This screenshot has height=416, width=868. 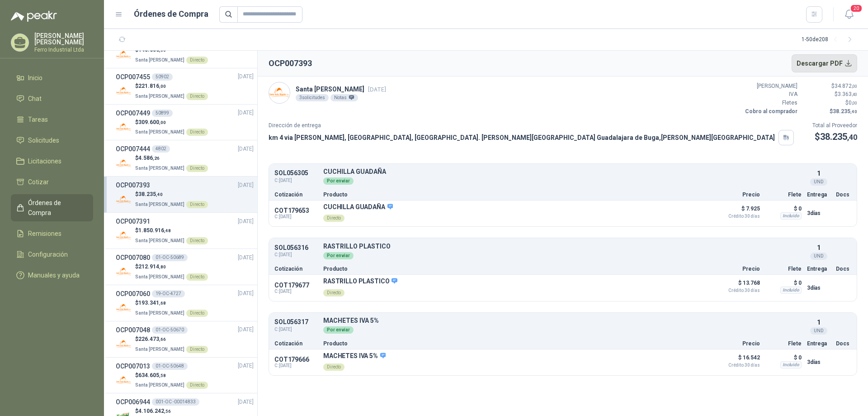 I want to click on p: Docs, so click(x=843, y=269).